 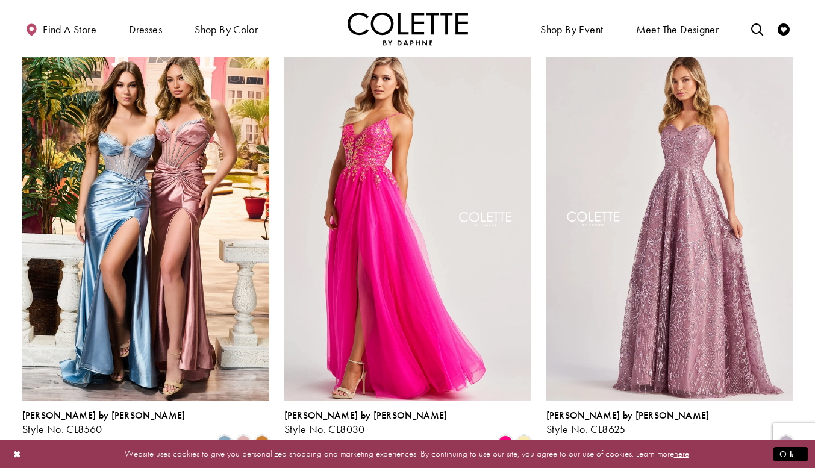 I want to click on a: Visit Colette by Daphne Style No. CL8560 Page, so click(x=146, y=221).